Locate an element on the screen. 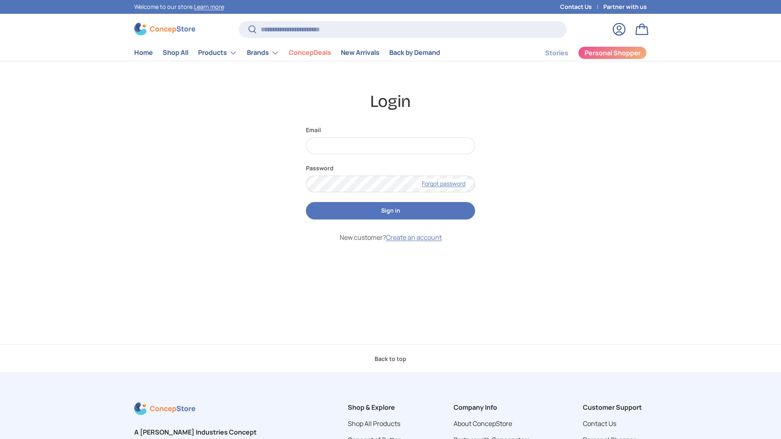 This screenshot has height=439, width=781. h1: Login is located at coordinates (390, 102).